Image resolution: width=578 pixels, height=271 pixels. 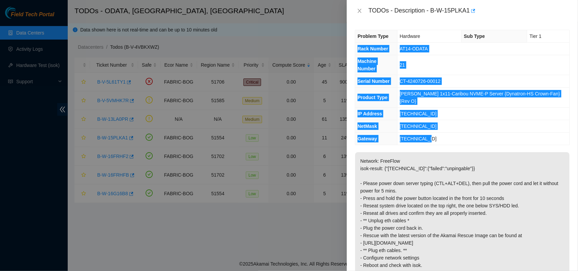 I want to click on span: IP Address, so click(x=370, y=114).